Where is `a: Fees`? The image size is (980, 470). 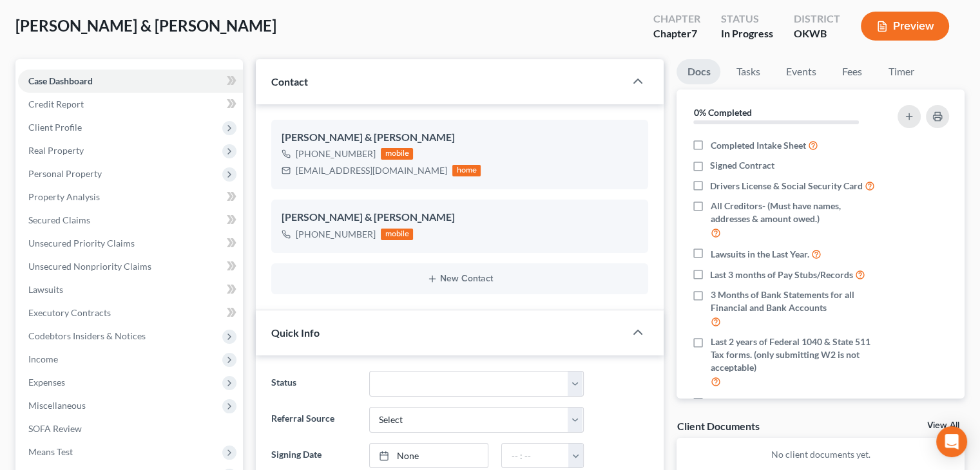
a: Fees is located at coordinates (852, 71).